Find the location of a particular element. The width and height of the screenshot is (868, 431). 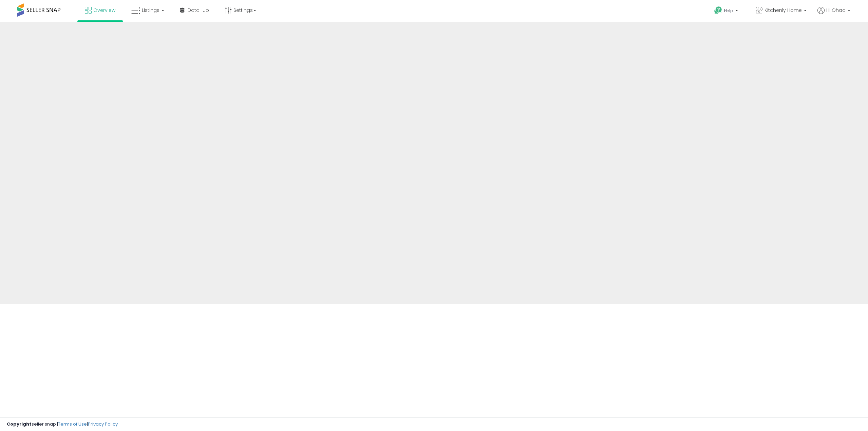

span: DataHub is located at coordinates (198, 10).